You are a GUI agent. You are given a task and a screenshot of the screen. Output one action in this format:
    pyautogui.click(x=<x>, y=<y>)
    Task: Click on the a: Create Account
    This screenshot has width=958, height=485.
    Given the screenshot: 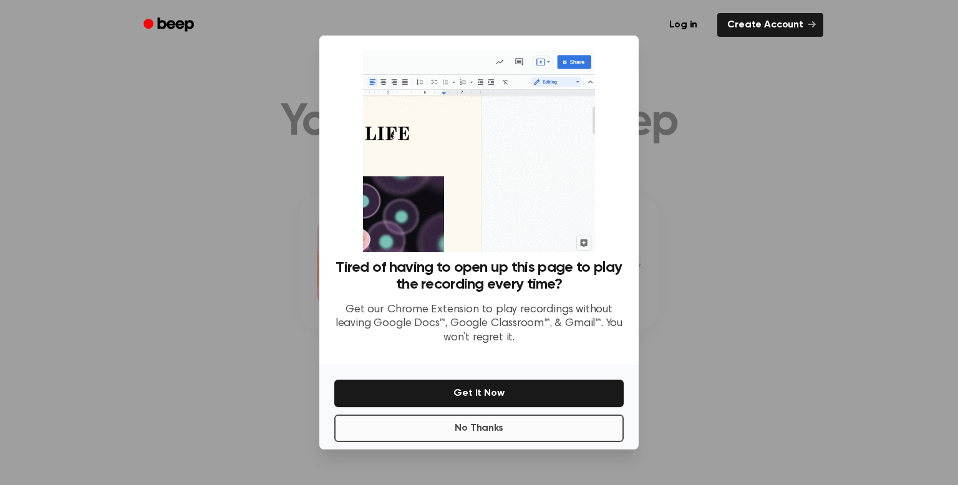 What is the action you would take?
    pyautogui.click(x=770, y=25)
    